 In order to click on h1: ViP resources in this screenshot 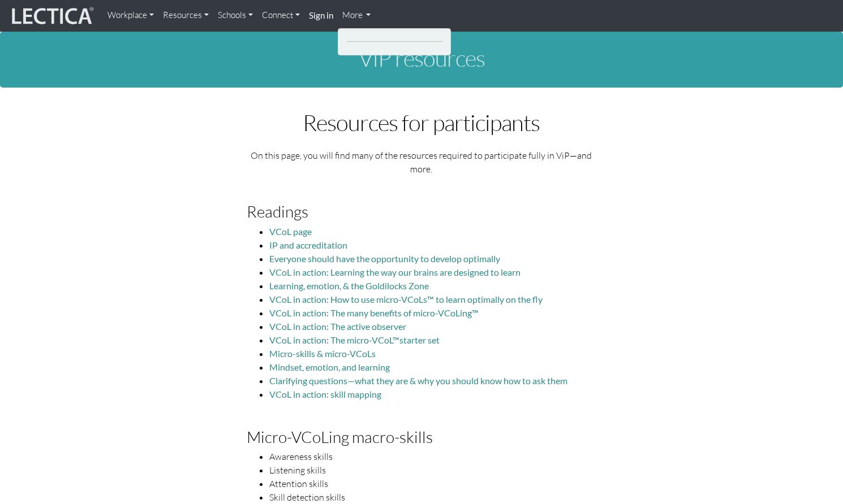, I will do `click(421, 59)`.